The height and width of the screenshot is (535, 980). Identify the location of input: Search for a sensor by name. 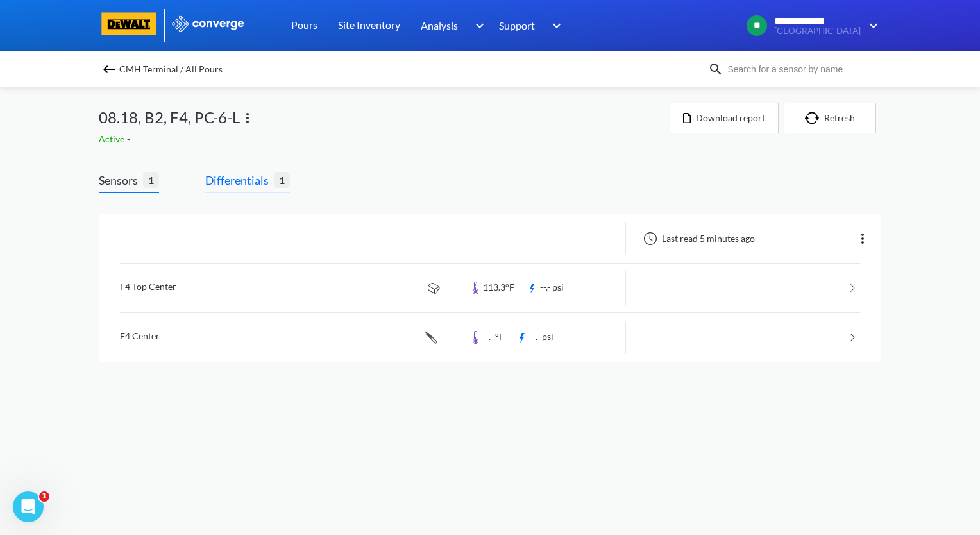
(801, 70).